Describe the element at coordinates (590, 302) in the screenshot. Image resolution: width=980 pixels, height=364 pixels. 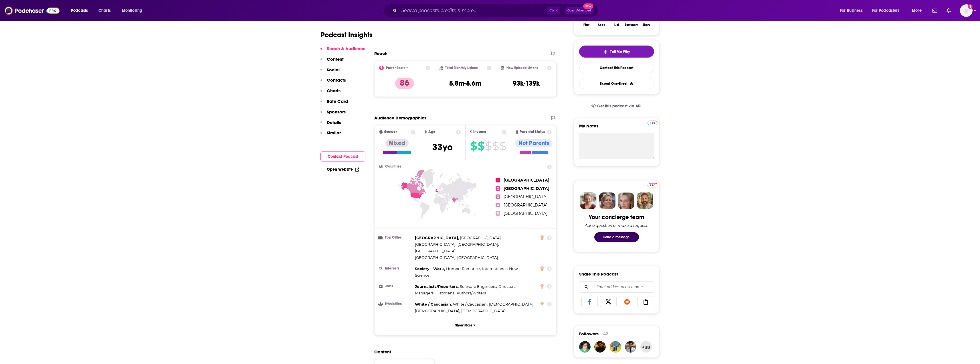
I see `a: Share on Facebook` at that location.